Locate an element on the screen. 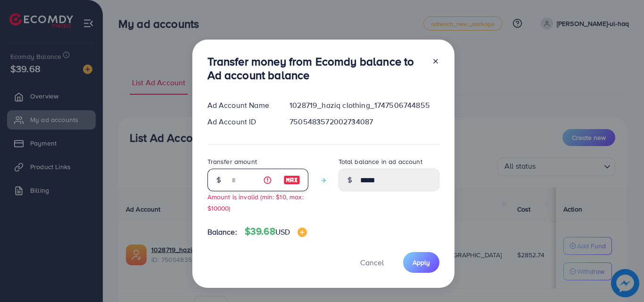 The image size is (644, 302). div: 1028719_haziq clothing_1747506744855 is located at coordinates (364, 105).